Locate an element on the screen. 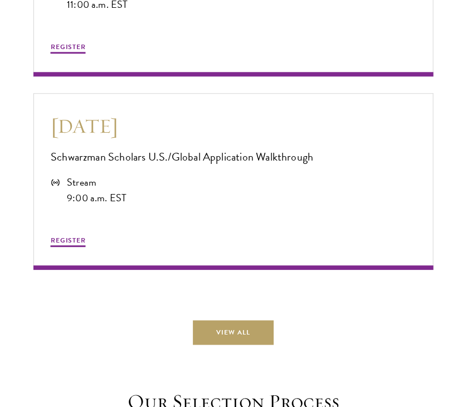 Image resolution: width=467 pixels, height=407 pixels. div: Stream is located at coordinates (97, 182).